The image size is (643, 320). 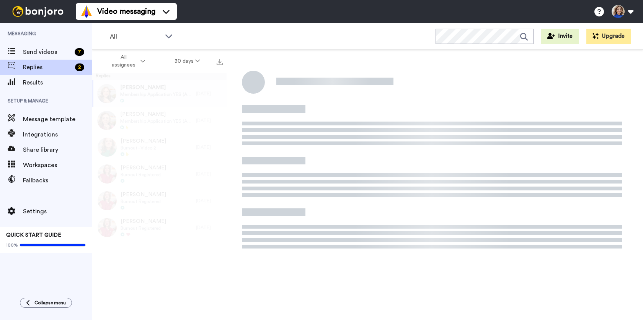 What do you see at coordinates (86, 11) in the screenshot?
I see `img: vm-color.svg` at bounding box center [86, 11].